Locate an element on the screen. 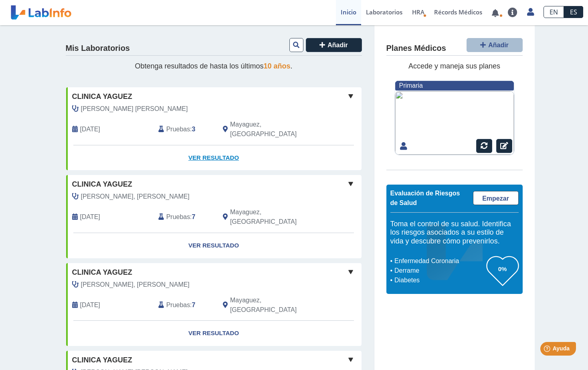  span: Primaria is located at coordinates (411, 85).